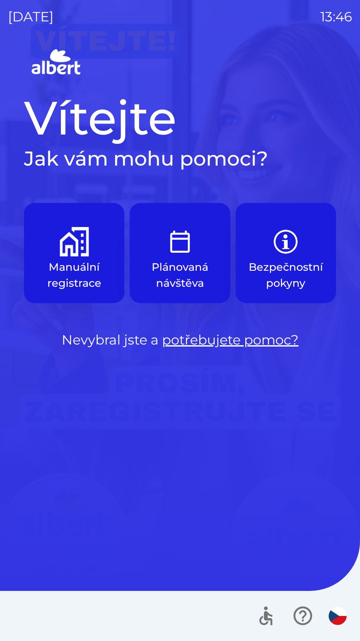  I want to click on p: Bezpečnostní pokyny, so click(286, 275).